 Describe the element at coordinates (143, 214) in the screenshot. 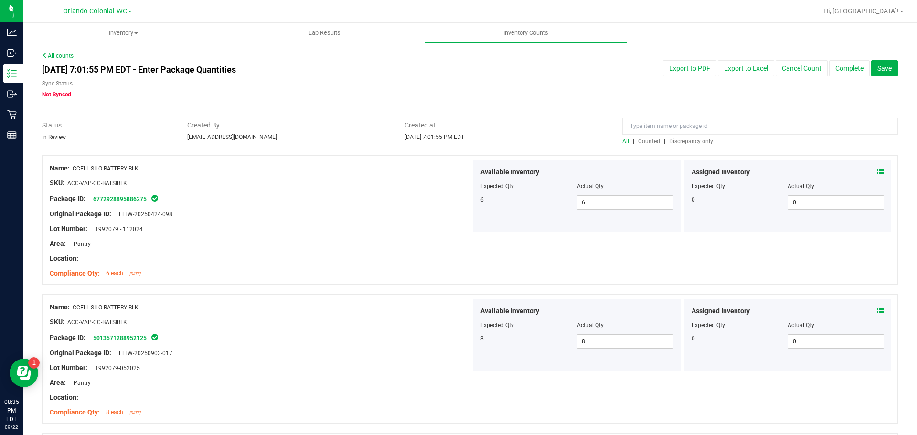

I see `span: FLTW-20250424-098` at that location.